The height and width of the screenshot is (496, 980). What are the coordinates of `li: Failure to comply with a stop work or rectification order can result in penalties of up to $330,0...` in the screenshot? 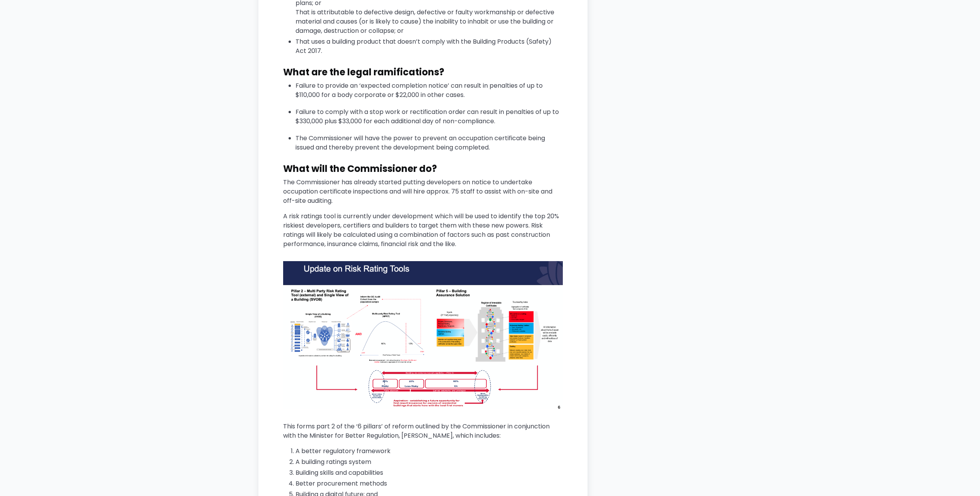 It's located at (429, 116).